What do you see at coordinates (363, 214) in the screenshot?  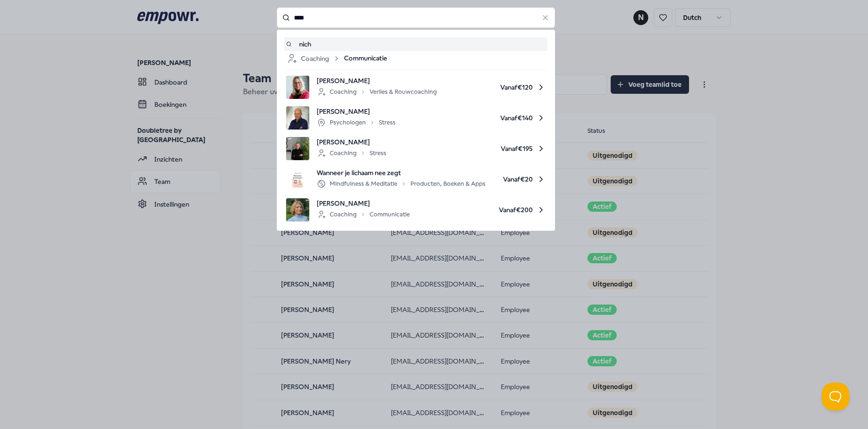 I see `div: Coaching Communicatie` at bounding box center [363, 214].